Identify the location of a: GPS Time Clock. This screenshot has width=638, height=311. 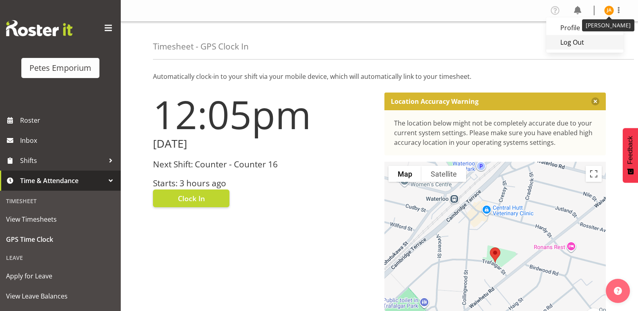
(60, 239).